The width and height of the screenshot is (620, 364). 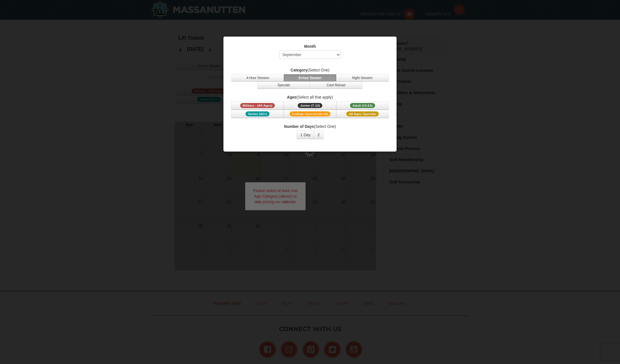 I want to click on button: Card Reload, so click(x=336, y=85).